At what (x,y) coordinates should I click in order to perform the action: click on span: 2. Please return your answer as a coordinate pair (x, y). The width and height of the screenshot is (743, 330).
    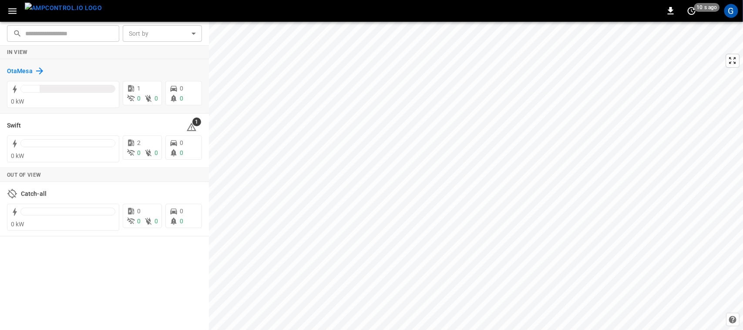
    Looking at the image, I should click on (139, 143).